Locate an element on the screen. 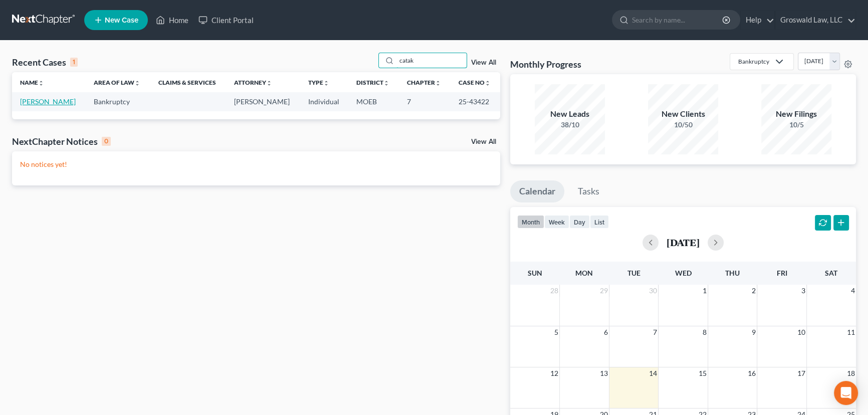 The width and height of the screenshot is (868, 415). a: Attorneyunfold_more is located at coordinates (253, 82).